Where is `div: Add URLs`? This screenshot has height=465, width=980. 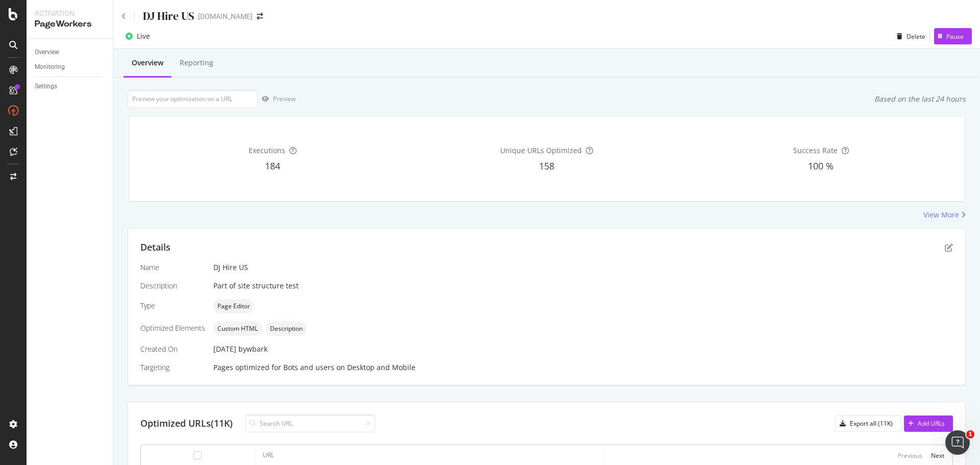 div: Add URLs is located at coordinates (931, 423).